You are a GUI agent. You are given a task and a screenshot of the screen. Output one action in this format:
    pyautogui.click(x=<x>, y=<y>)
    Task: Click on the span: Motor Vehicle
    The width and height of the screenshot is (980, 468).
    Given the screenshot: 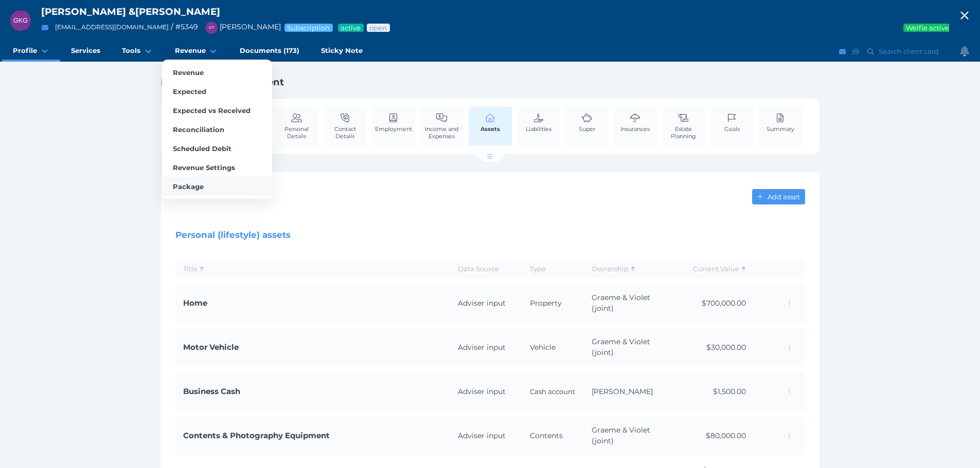 What is the action you would take?
    pyautogui.click(x=211, y=347)
    